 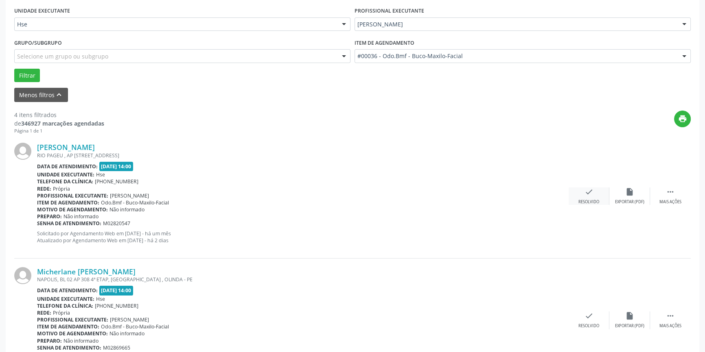 I want to click on label: Grupo/Subgrupo, so click(x=38, y=43).